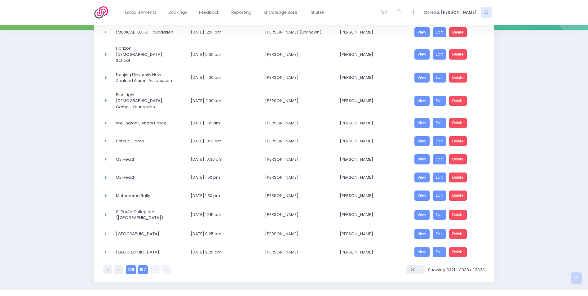  Describe the element at coordinates (145, 196) in the screenshot. I see `span: Motorhome Rally` at that location.